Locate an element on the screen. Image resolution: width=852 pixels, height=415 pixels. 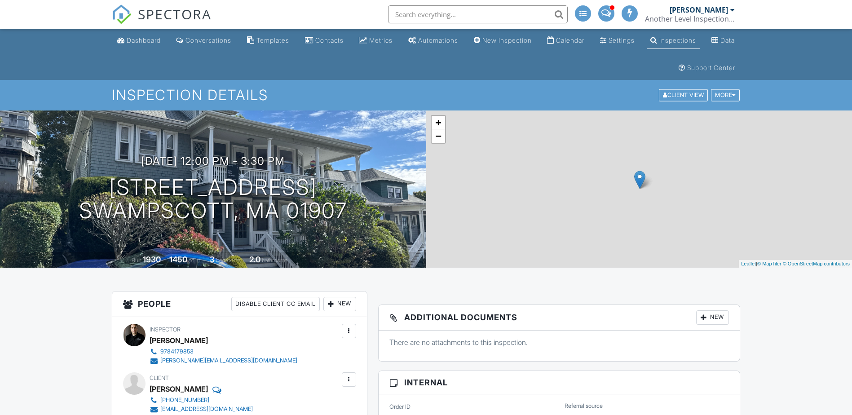
a: Conversations is located at coordinates (203, 40).